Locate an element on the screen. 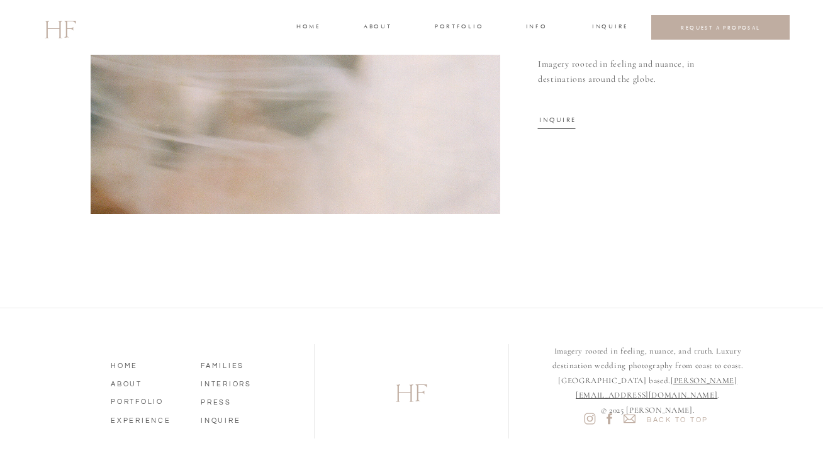 This screenshot has width=823, height=475. a: portfolio is located at coordinates (458, 28).